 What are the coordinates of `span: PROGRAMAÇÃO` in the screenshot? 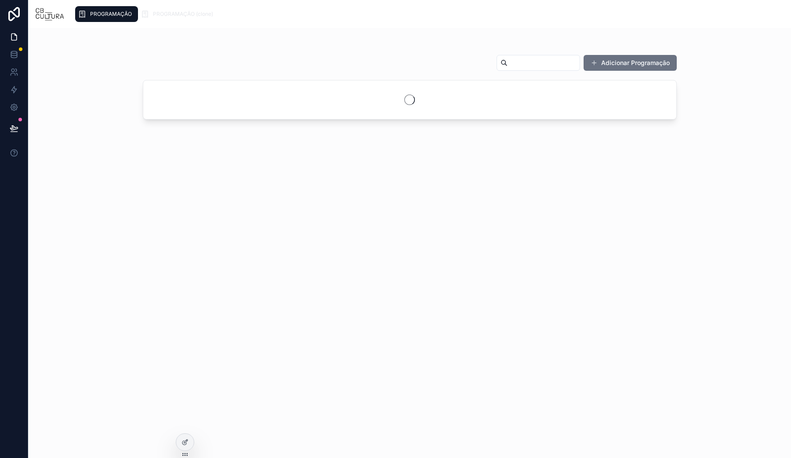 It's located at (111, 14).